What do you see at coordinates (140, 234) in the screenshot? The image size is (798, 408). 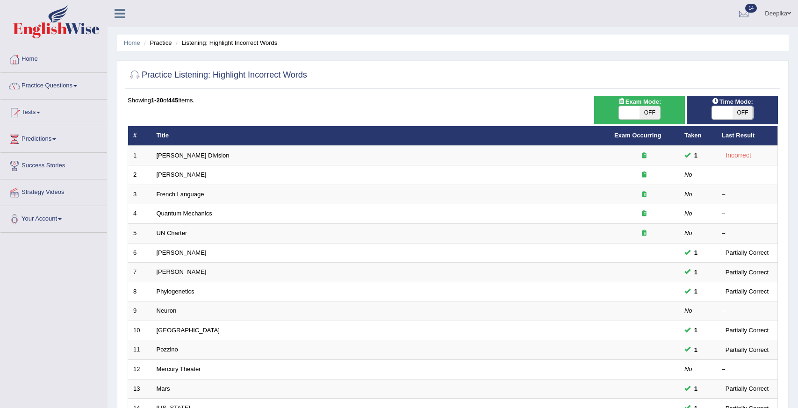 I see `td: 5` at bounding box center [140, 234].